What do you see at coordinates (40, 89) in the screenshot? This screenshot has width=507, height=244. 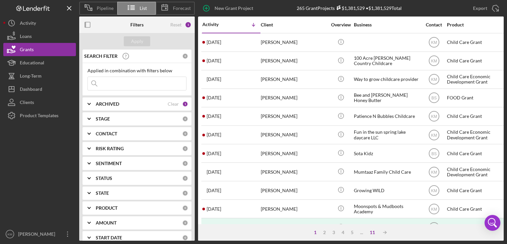 I see `button: Dashboard` at bounding box center [40, 89].